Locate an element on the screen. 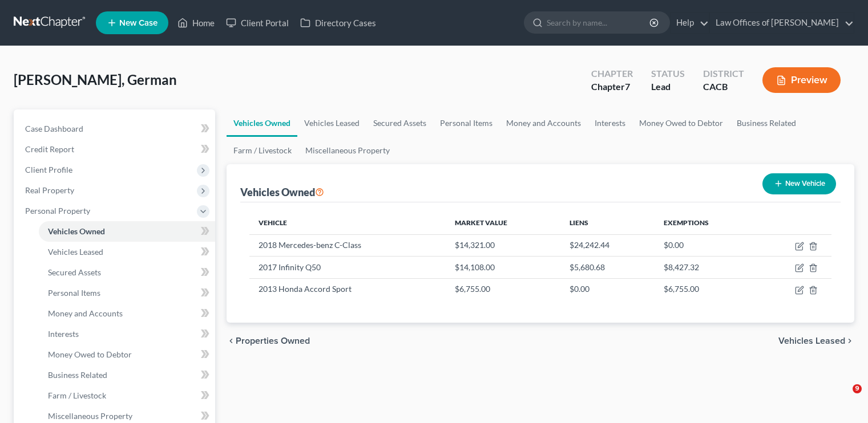  td: $14,321.00 is located at coordinates (502, 245).